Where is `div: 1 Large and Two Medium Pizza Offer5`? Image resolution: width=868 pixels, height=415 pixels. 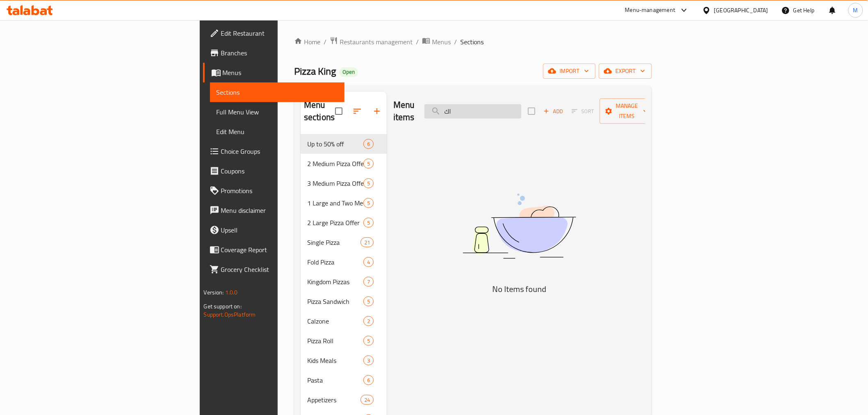
div: 1 Large and Two Medium Pizza Offer5 is located at coordinates (344, 203).